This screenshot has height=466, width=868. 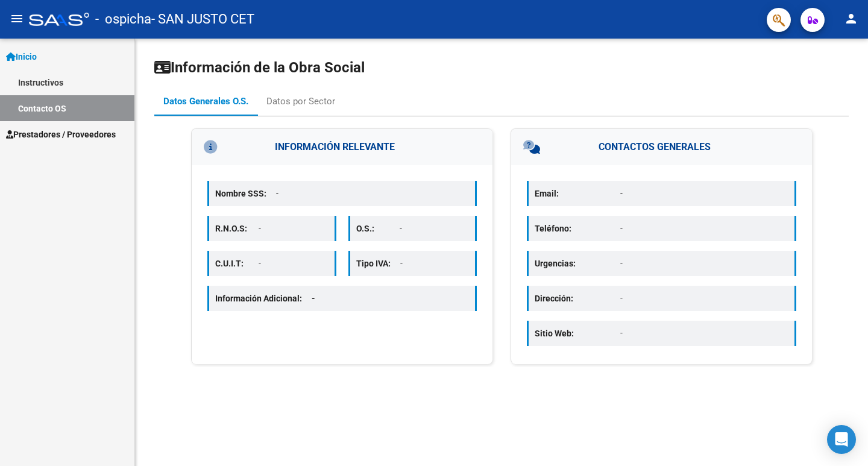 I want to click on span: Prestadores / Proveedores, so click(x=61, y=135).